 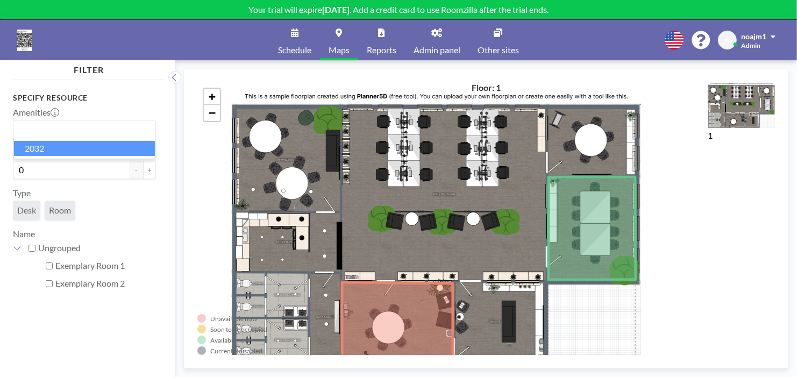 I want to click on label: Exemplary Room 1, so click(x=105, y=266).